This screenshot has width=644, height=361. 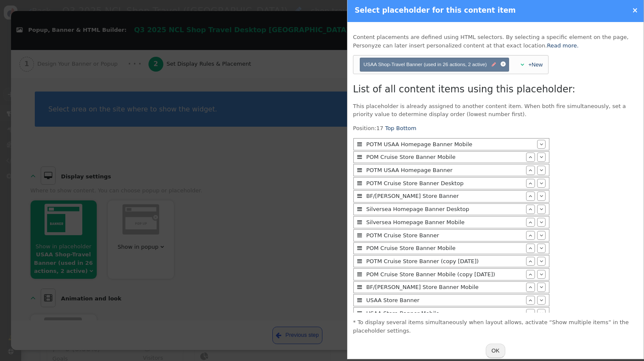 I want to click on div: POTM USAA Homepage Banner, so click(x=445, y=171).